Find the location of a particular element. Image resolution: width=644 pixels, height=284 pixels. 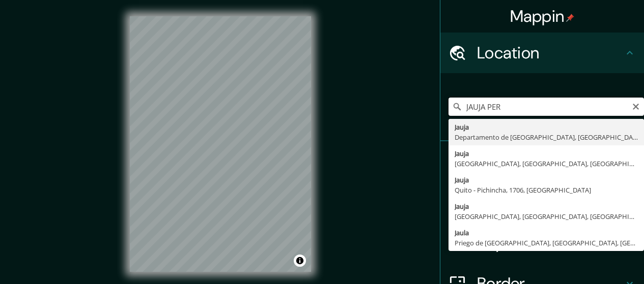

div: Style is located at coordinates (542, 202).